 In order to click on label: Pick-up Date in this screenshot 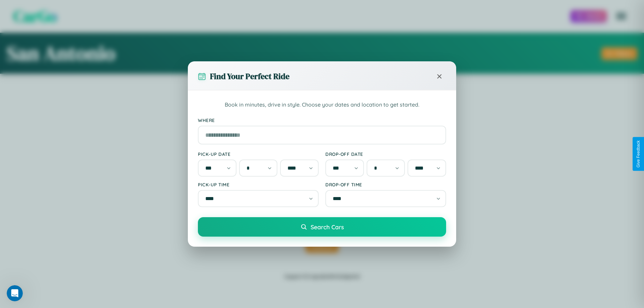, I will do `click(258, 154)`.